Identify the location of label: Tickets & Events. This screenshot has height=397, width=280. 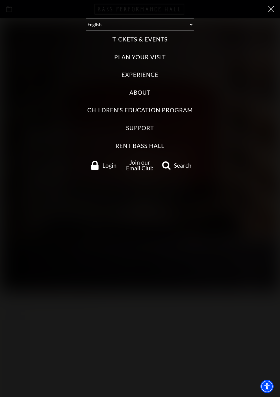
(140, 39).